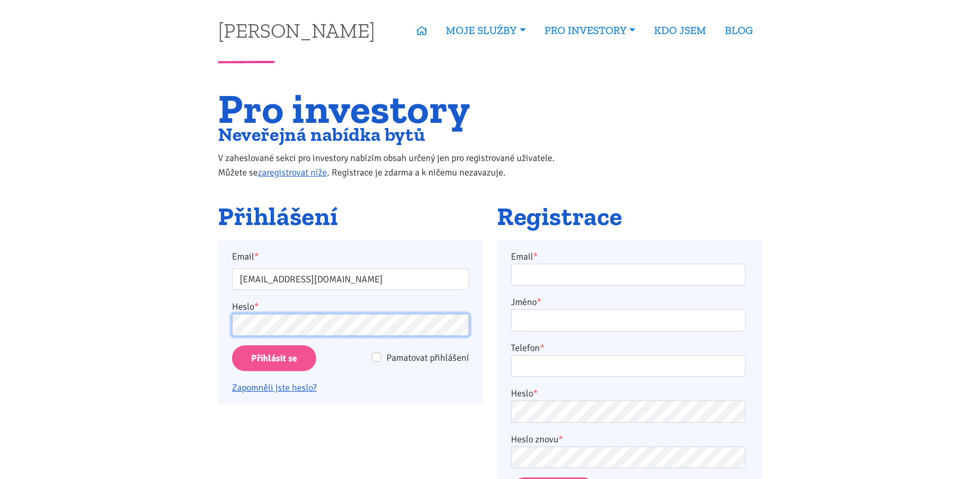 Image resolution: width=980 pixels, height=479 pixels. What do you see at coordinates (397, 134) in the screenshot?
I see `h2: Neveřejná nabídka bytů` at bounding box center [397, 134].